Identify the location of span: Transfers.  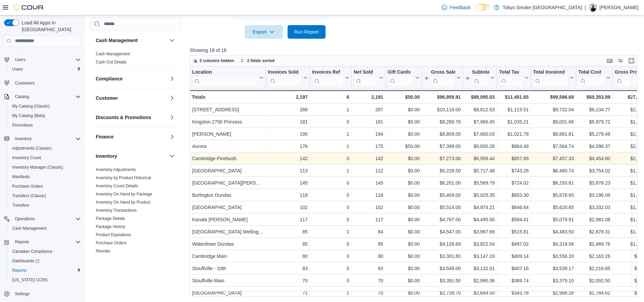
(21, 205).